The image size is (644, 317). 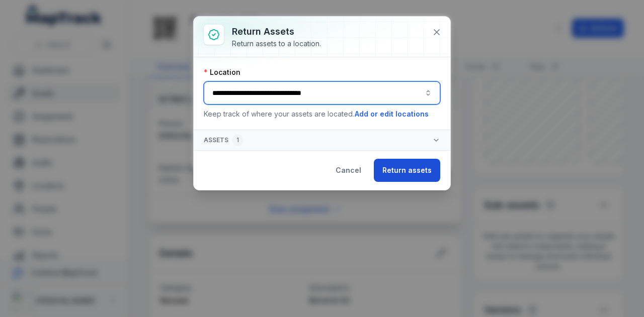 What do you see at coordinates (238, 141) in the screenshot?
I see `div: 1` at bounding box center [238, 141].